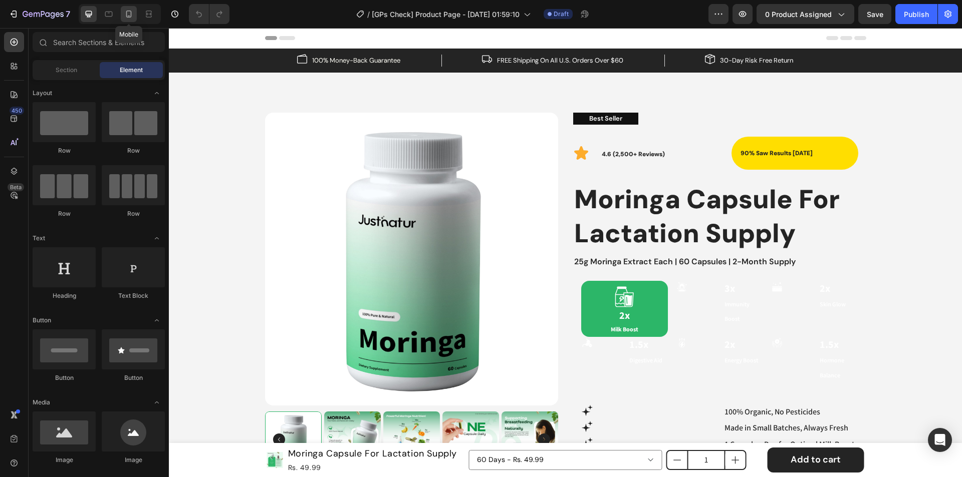 Image resolution: width=962 pixels, height=477 pixels. I want to click on button: Publish, so click(916, 14).